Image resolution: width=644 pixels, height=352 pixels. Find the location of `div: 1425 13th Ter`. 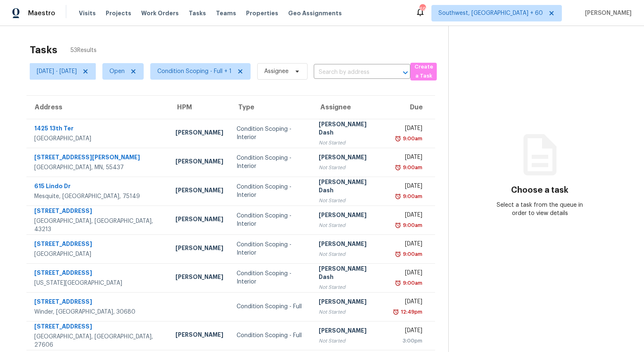

div: 1425 13th Ter is located at coordinates (98, 129).